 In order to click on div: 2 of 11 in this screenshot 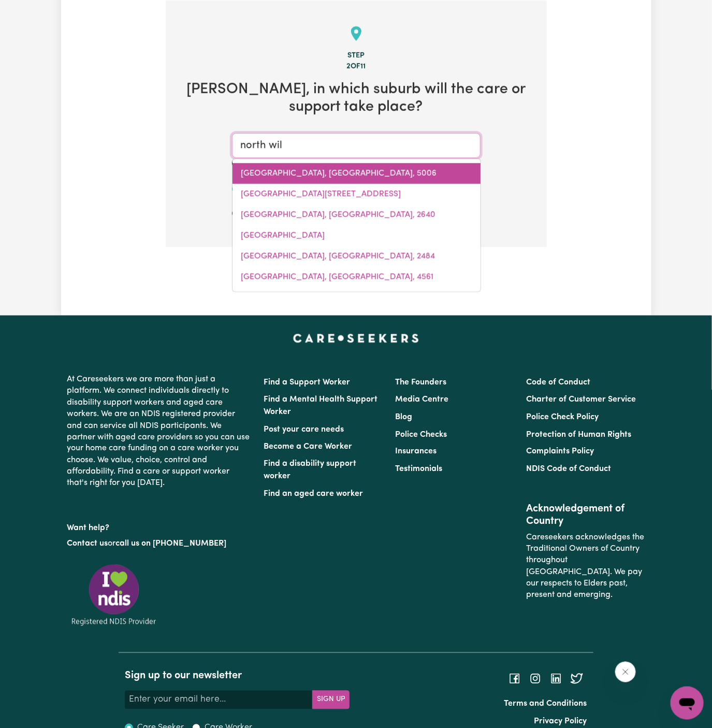, I will do `click(356, 67)`.